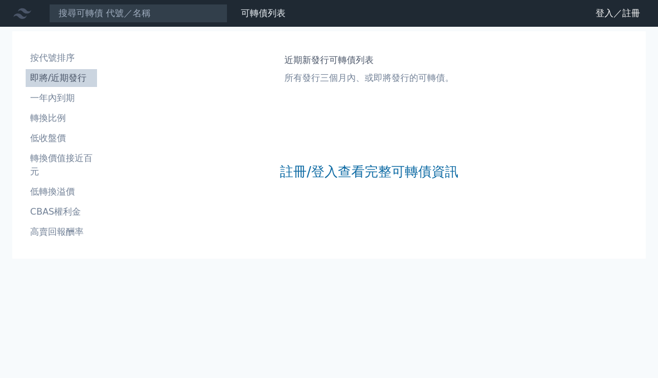 The width and height of the screenshot is (658, 378). I want to click on a: 按代號排序, so click(61, 58).